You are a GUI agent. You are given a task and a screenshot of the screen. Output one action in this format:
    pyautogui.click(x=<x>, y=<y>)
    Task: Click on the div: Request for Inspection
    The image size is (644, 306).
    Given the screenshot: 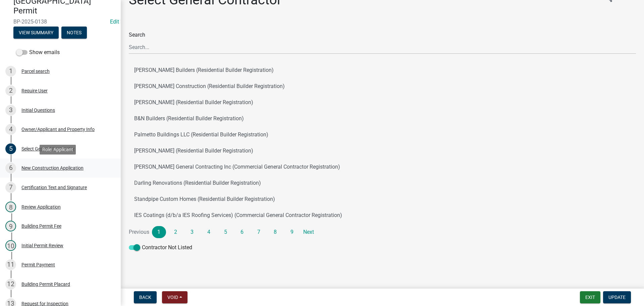 What is the action you would take?
    pyautogui.click(x=45, y=304)
    